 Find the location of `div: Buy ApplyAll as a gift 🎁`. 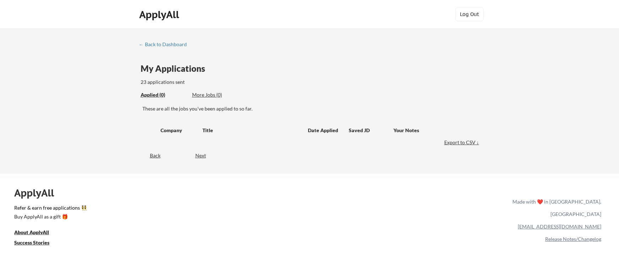

div: Buy ApplyAll as a gift 🎁 is located at coordinates (50, 217).